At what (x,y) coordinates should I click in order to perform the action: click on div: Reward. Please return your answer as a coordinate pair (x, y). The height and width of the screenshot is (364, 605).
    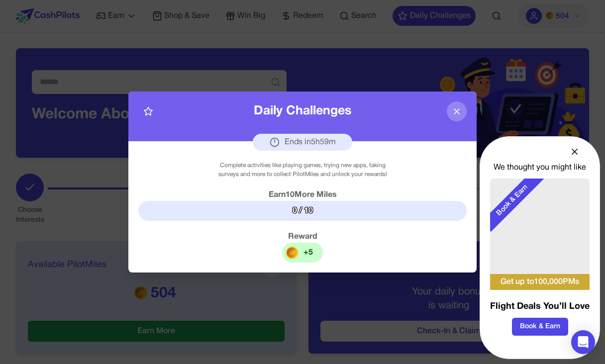
    Looking at the image, I should click on (302, 237).